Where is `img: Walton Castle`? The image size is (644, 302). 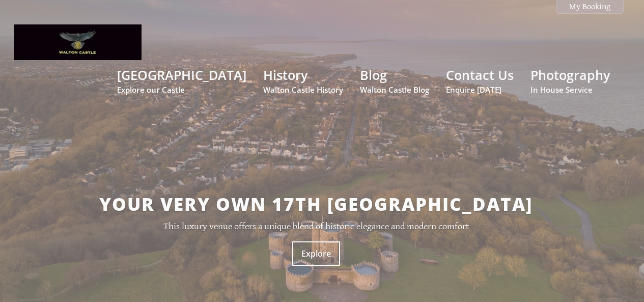
img: Walton Castle is located at coordinates (78, 43).